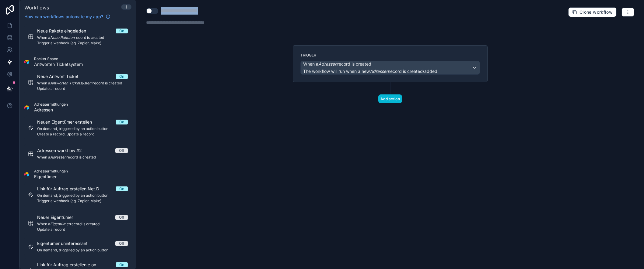  Describe the element at coordinates (592, 12) in the screenshot. I see `button: Clone workflow` at that location.